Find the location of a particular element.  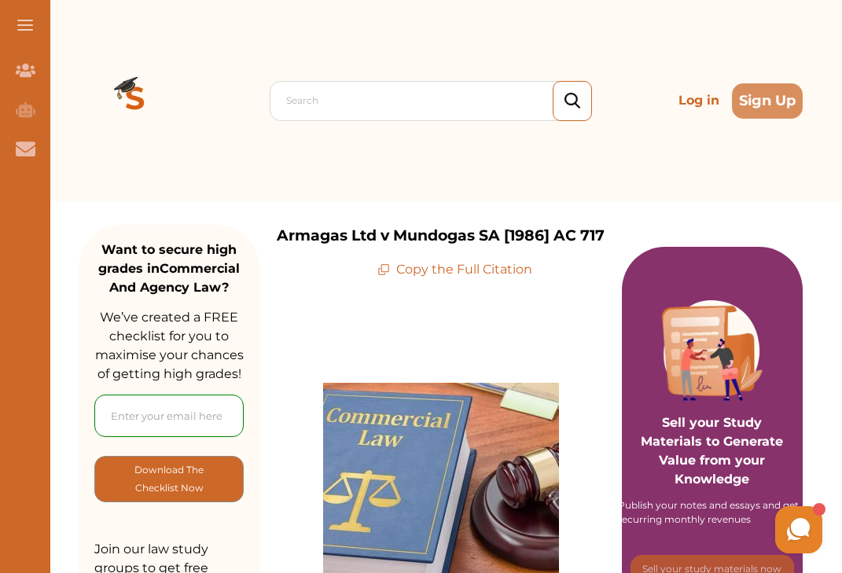

img: search_icon is located at coordinates (572, 101).